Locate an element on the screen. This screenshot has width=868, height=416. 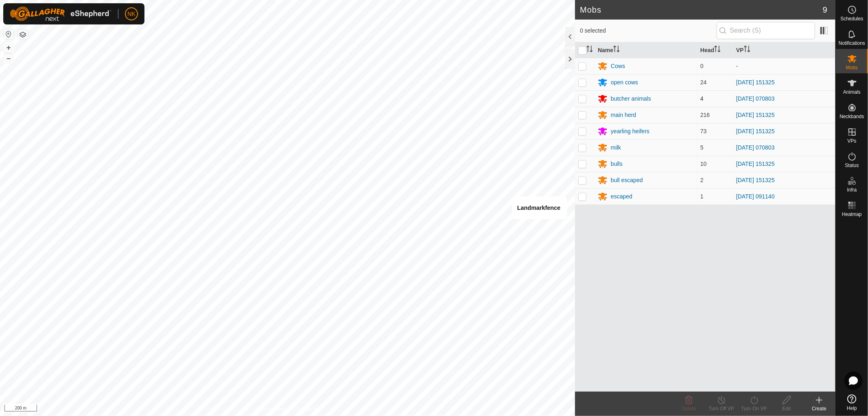
a: Contact Us is located at coordinates (307, 409).